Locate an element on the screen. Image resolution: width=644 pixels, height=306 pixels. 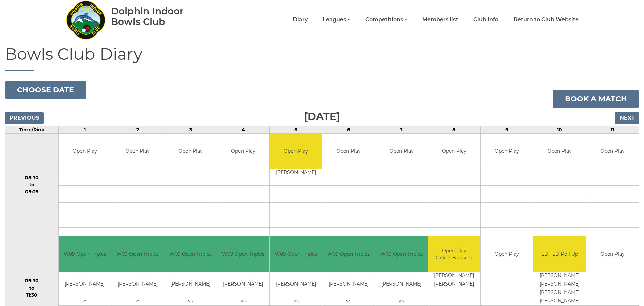
button: Choose date is located at coordinates (46, 90).